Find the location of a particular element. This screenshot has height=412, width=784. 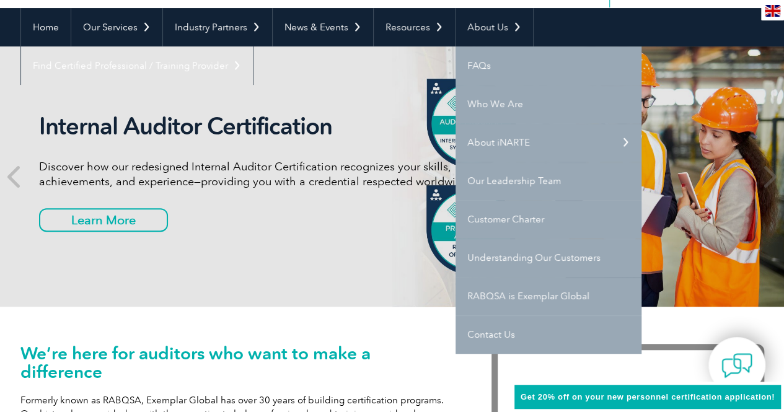

h2: Internal Auditor Certification is located at coordinates (272, 126).